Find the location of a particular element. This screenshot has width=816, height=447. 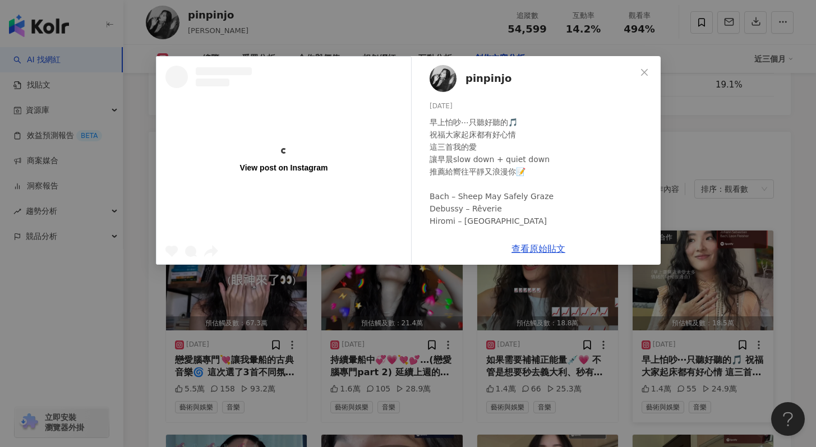

button: Close is located at coordinates (644, 72).